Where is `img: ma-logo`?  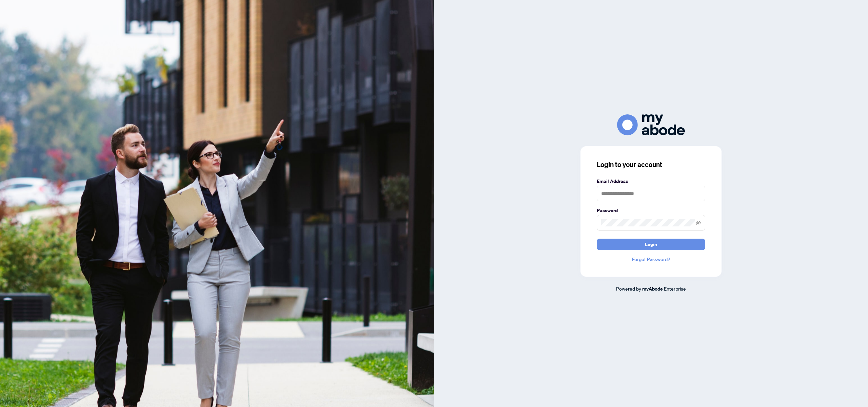 img: ma-logo is located at coordinates (651, 124).